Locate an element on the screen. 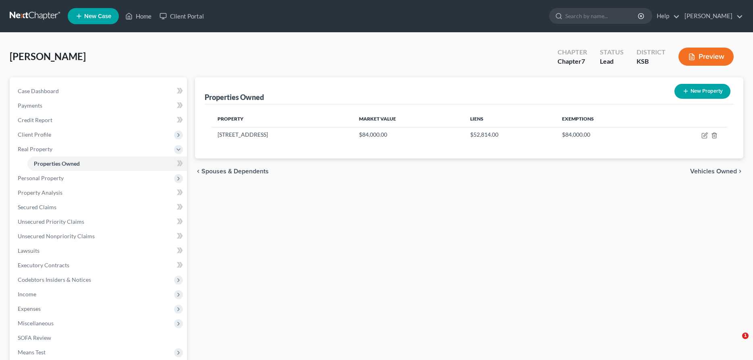 This screenshot has height=360, width=753. span: Spouses & Dependents is located at coordinates (235, 171).